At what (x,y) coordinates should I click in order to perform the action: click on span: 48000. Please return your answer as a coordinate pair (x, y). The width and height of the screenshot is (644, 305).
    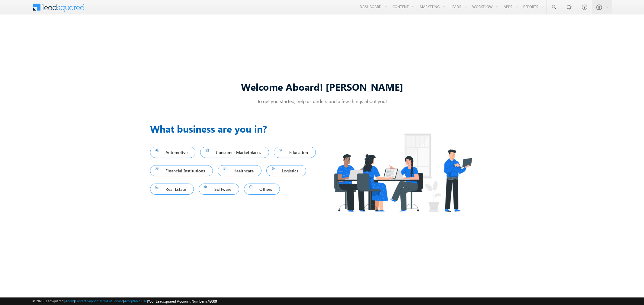
    Looking at the image, I should click on (212, 301).